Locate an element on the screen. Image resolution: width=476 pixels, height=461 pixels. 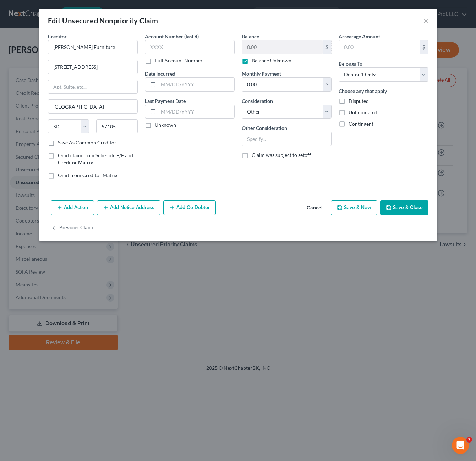
label: Unknown is located at coordinates (165, 125).